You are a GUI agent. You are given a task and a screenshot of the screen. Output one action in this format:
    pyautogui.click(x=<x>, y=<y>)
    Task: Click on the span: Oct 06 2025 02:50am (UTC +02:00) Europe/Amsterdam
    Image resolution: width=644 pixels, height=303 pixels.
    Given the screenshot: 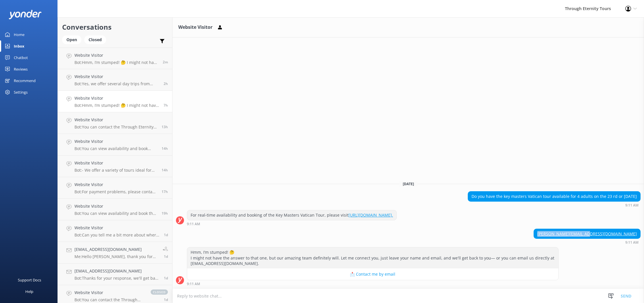 What is the action you would take?
    pyautogui.click(x=165, y=148)
    